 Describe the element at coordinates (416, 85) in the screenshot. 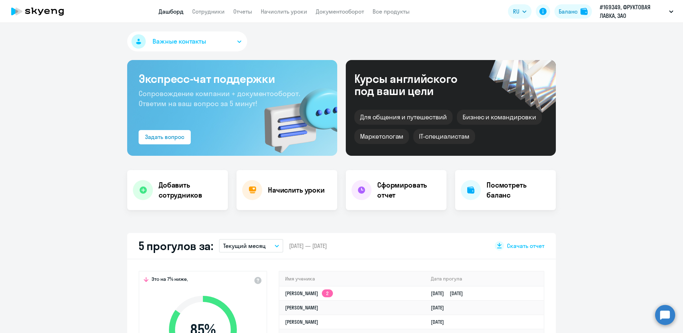

I see `div: Курсы английского под ваши цели` at that location.